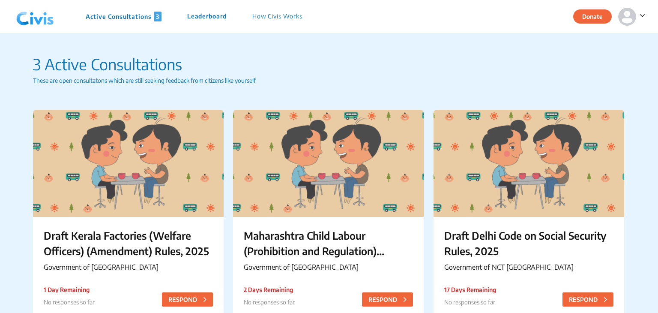  Describe the element at coordinates (35, 17) in the screenshot. I see `img: navlogo.png` at that location.